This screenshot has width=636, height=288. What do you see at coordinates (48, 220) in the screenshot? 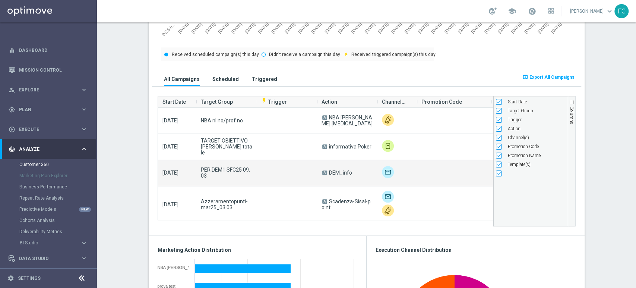
I see `a: Cohorts Analysis` at bounding box center [48, 220].